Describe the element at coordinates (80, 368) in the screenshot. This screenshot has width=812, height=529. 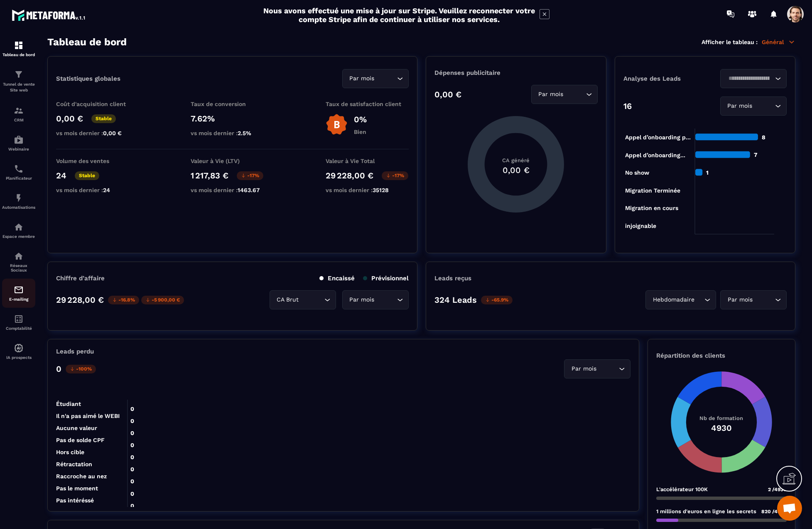
I see `p: -100%` at that location.